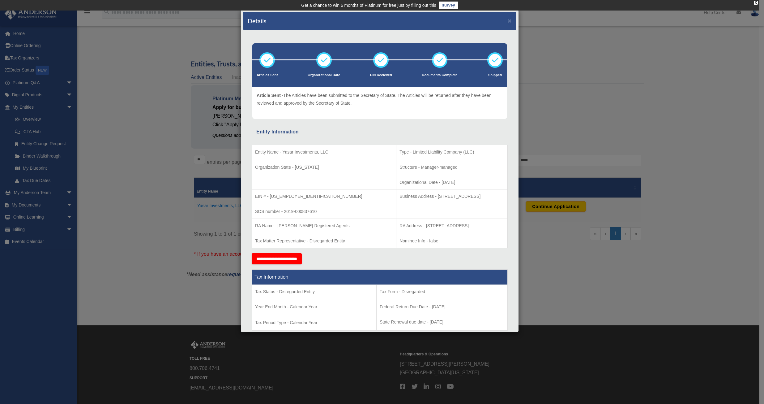 Image resolution: width=764 pixels, height=404 pixels. Describe the element at coordinates (440, 75) in the screenshot. I see `p: Documents Complete` at that location.